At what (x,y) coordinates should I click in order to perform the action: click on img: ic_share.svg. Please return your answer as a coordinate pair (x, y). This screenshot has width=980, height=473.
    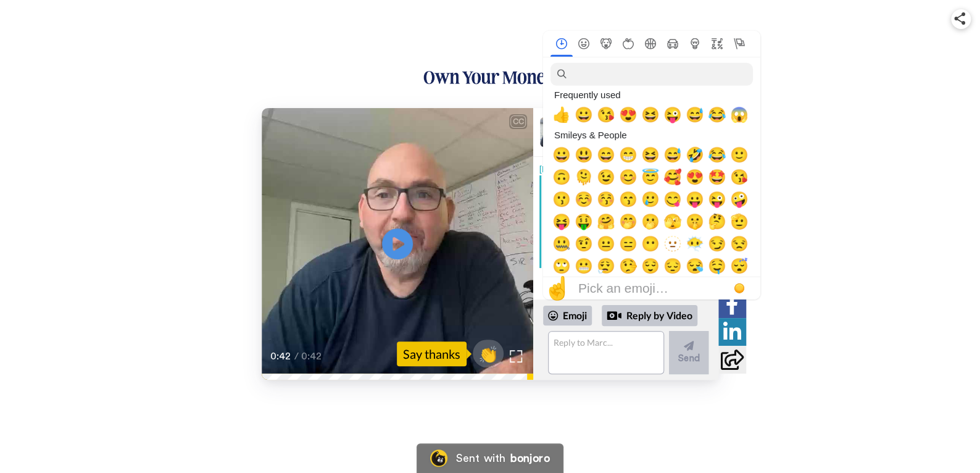
    Looking at the image, I should click on (960, 19).